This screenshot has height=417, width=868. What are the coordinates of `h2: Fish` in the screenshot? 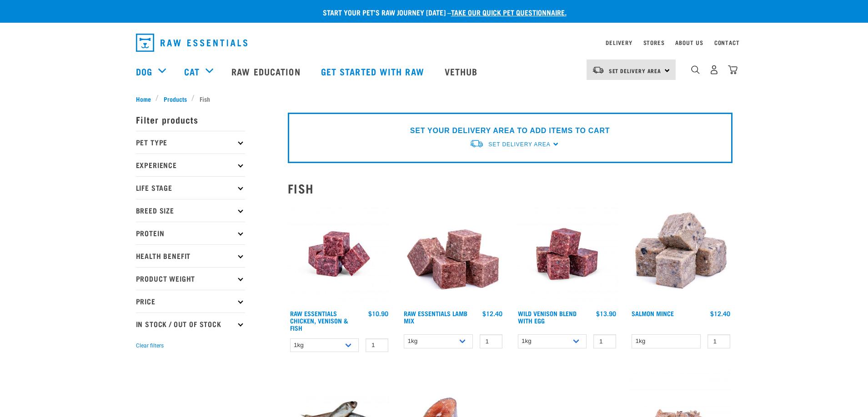 It's located at (510, 188).